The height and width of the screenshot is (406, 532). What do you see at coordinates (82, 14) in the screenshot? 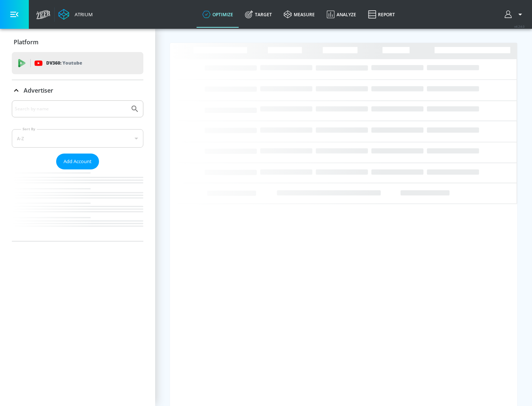
I see `div: Atrium` at bounding box center [82, 14].